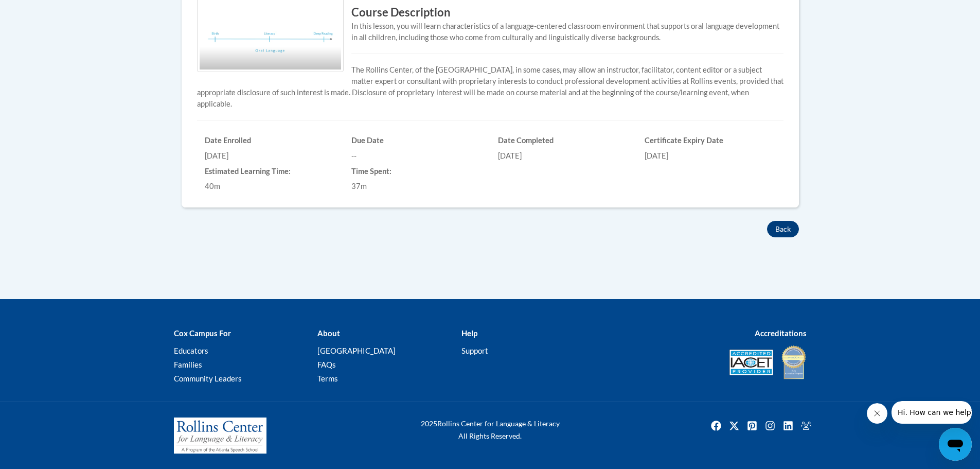  I want to click on h6: Estimated Learning Time:, so click(270, 172).